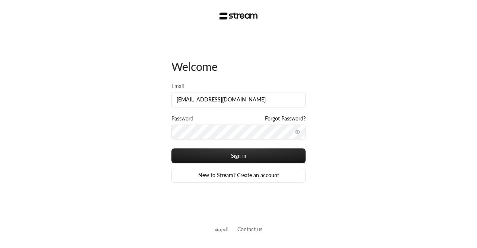  Describe the element at coordinates (250, 229) in the screenshot. I see `a: Contact us` at that location.